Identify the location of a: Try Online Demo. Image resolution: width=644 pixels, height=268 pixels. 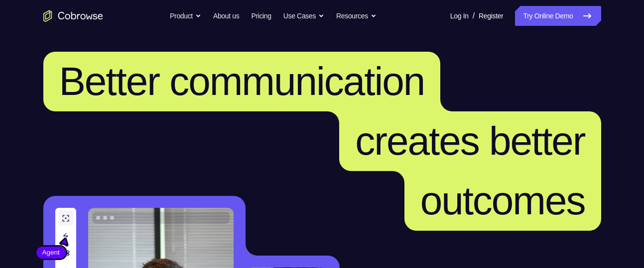
(558, 16).